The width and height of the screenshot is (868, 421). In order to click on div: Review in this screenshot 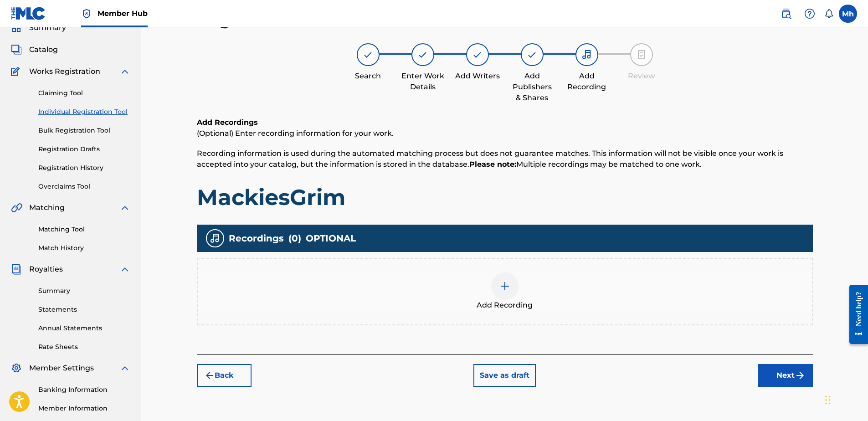, I will do `click(642, 76)`.